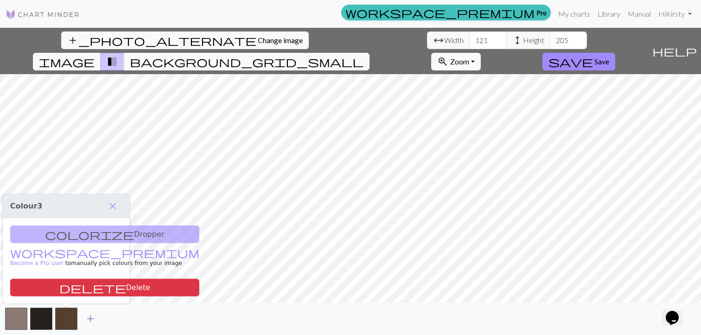 This screenshot has height=335, width=701. I want to click on span: arrow_range, so click(438, 40).